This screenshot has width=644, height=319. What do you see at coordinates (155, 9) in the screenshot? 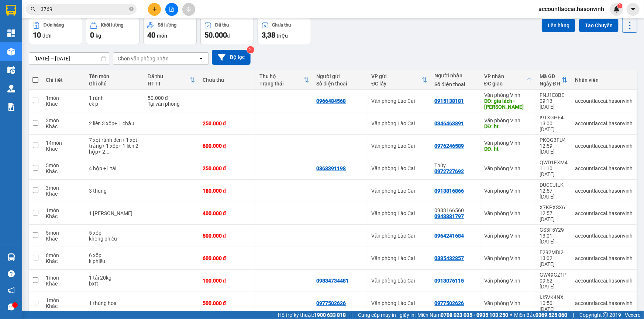
I see `span: plus` at bounding box center [155, 9].